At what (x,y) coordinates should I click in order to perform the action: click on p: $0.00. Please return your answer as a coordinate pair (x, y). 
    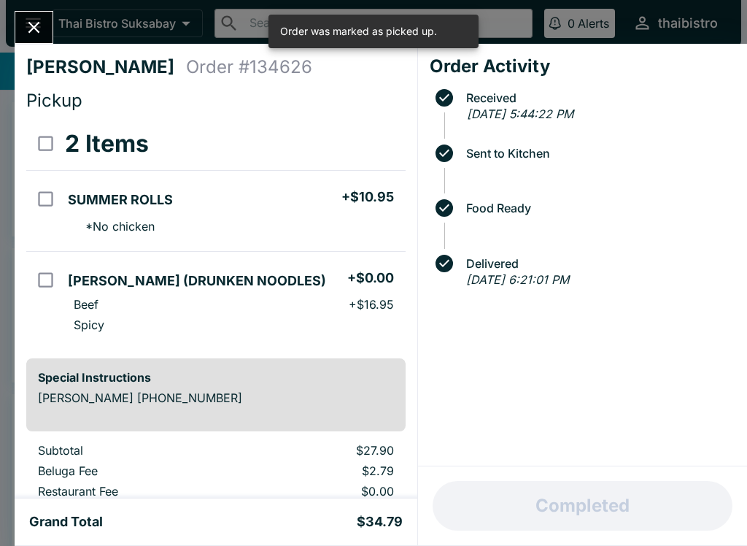
    Looking at the image, I should click on (324, 491).